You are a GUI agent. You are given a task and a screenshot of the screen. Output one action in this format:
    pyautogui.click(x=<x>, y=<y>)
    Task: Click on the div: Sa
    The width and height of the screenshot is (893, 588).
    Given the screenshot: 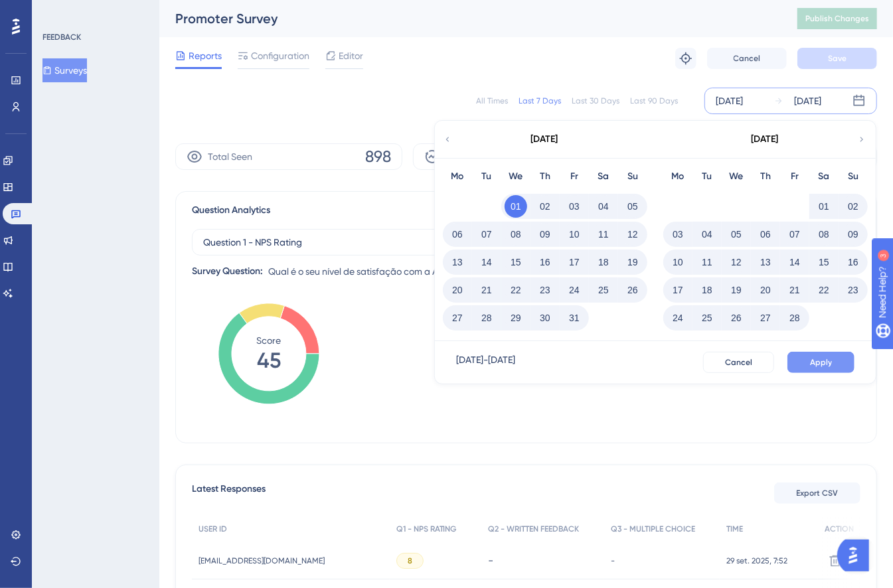 What is the action you would take?
    pyautogui.click(x=604, y=177)
    